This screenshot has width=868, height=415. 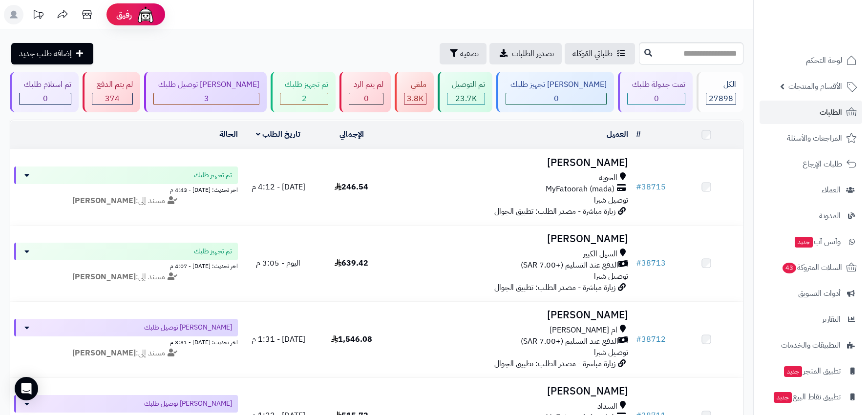 What do you see at coordinates (580, 189) in the screenshot?
I see `span: MyFatoorah (mada)` at bounding box center [580, 189].